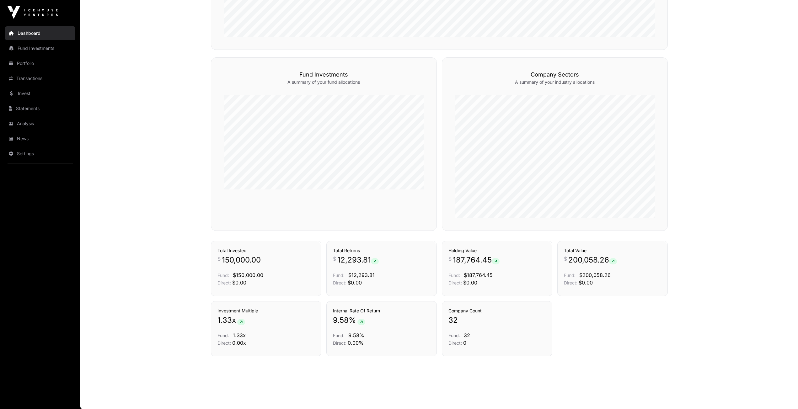  What do you see at coordinates (33, 13) in the screenshot?
I see `img: Icehouse Ventures Logo` at bounding box center [33, 13].